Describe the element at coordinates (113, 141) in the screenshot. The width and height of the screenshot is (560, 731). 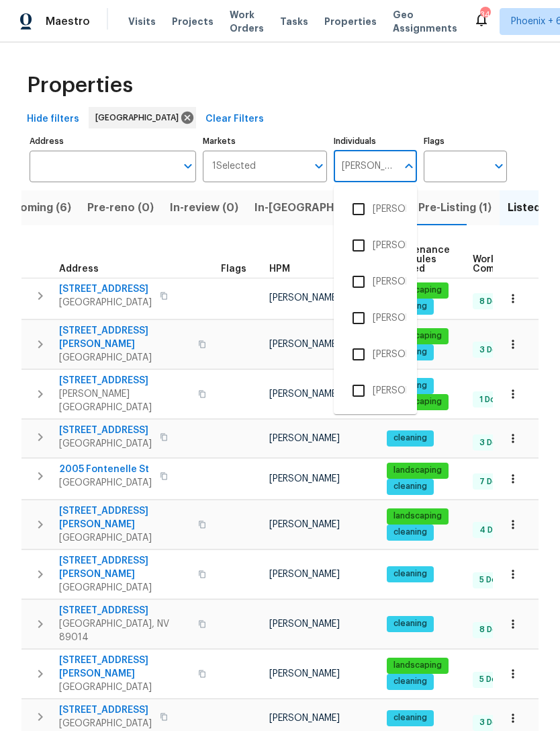
I see `label: Address` at that location.